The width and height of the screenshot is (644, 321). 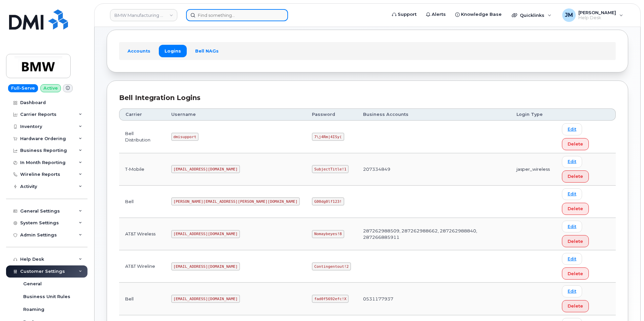 What do you see at coordinates (207, 51) in the screenshot?
I see `a: Bell NAGs` at bounding box center [207, 51].